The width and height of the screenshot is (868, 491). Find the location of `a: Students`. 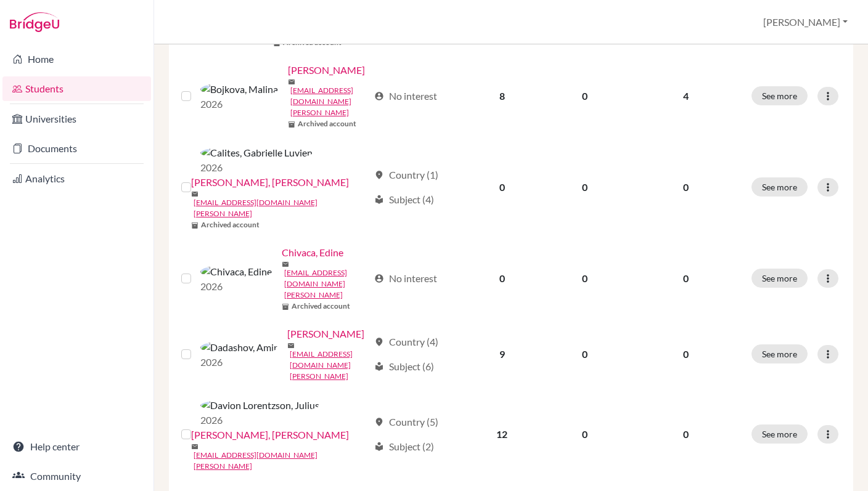

a: Students is located at coordinates (76, 89).